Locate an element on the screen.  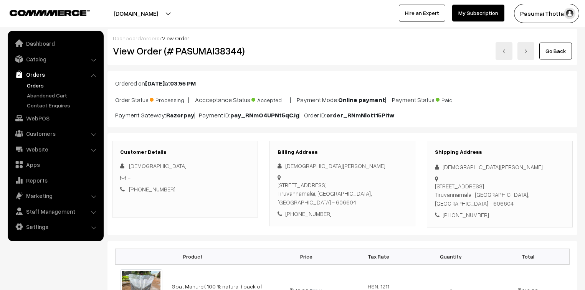
img: user is located at coordinates (569, 13).